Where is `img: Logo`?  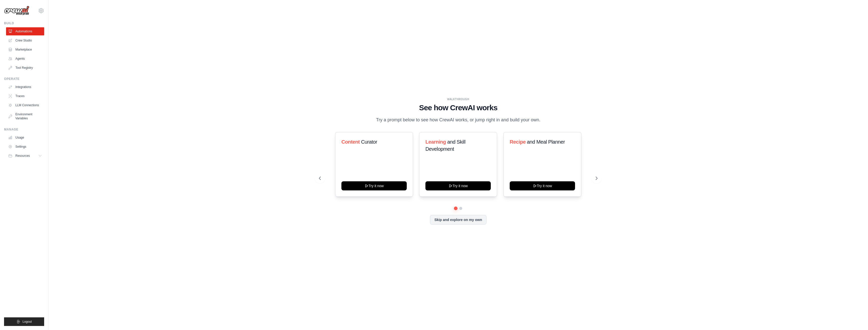 img: Logo is located at coordinates (17, 10).